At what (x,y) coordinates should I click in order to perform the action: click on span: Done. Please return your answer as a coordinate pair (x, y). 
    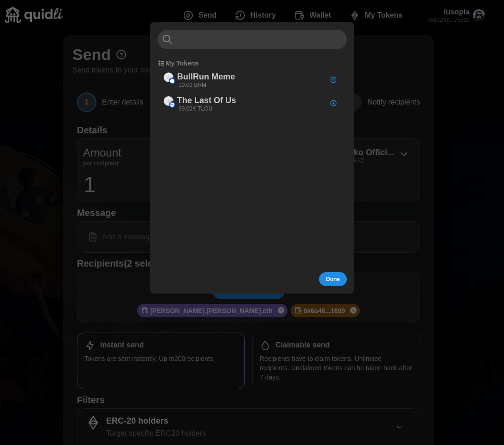
    Looking at the image, I should click on (333, 279).